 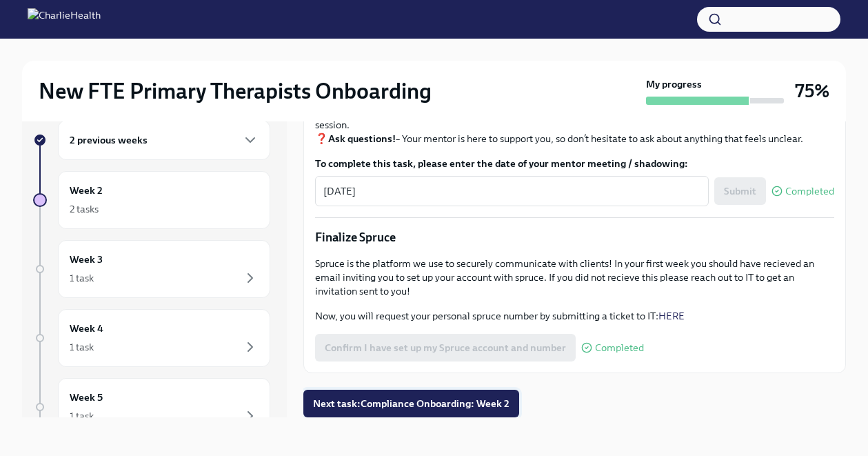 I want to click on h6: Week 3, so click(x=86, y=259).